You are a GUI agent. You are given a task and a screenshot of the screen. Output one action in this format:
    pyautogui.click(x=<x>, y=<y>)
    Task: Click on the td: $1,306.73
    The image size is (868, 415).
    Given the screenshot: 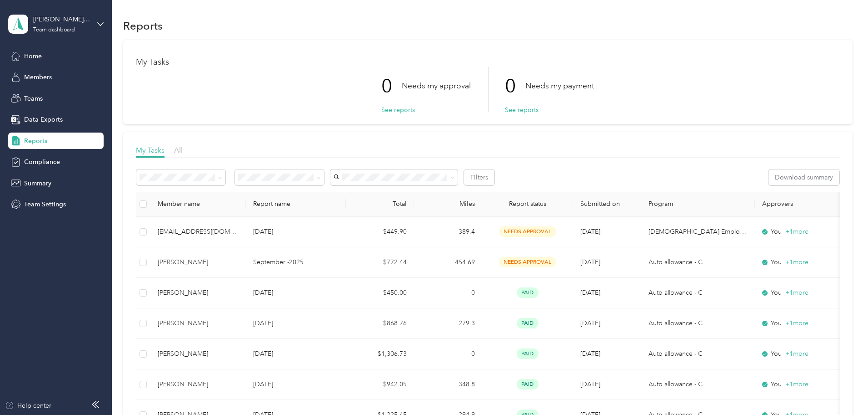 What is the action you would take?
    pyautogui.click(x=380, y=354)
    